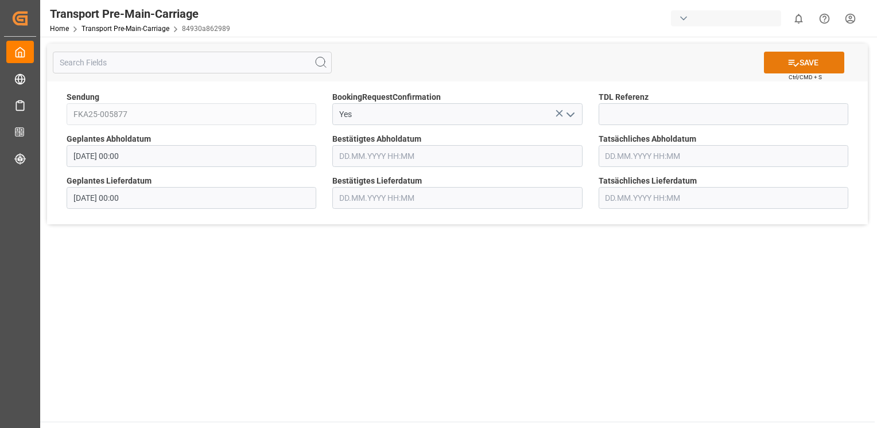 The image size is (877, 428). What do you see at coordinates (824, 18) in the screenshot?
I see `button: Help Center` at bounding box center [824, 18].